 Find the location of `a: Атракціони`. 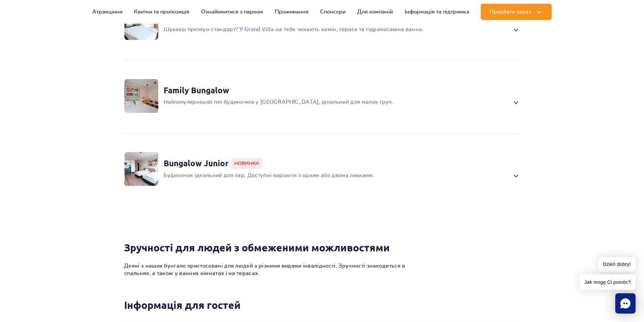

a: Атракціони is located at coordinates (107, 12).